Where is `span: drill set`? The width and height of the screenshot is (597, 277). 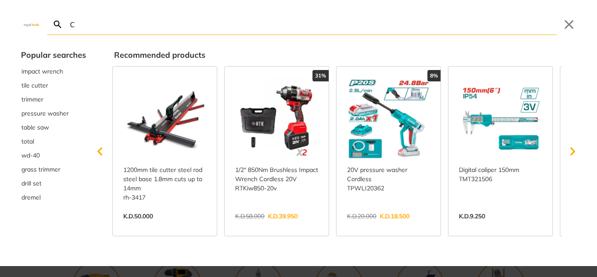
span: drill set is located at coordinates (31, 183).